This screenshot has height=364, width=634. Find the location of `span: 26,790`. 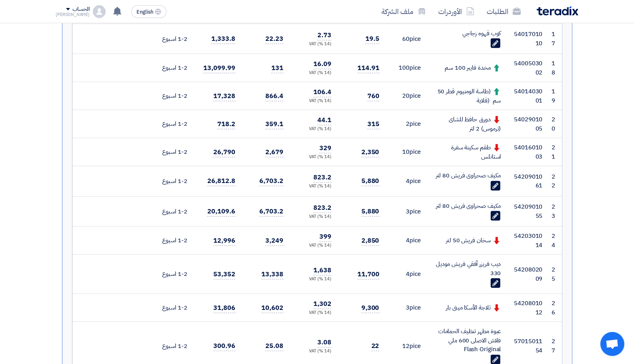

span: 26,790 is located at coordinates (225, 152).